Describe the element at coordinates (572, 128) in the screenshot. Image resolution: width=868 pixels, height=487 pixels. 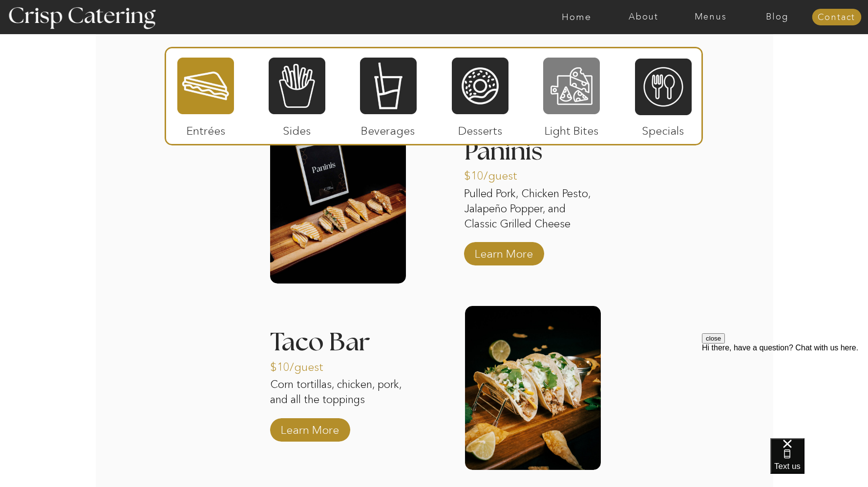
I see `p: Light Bites` at that location.